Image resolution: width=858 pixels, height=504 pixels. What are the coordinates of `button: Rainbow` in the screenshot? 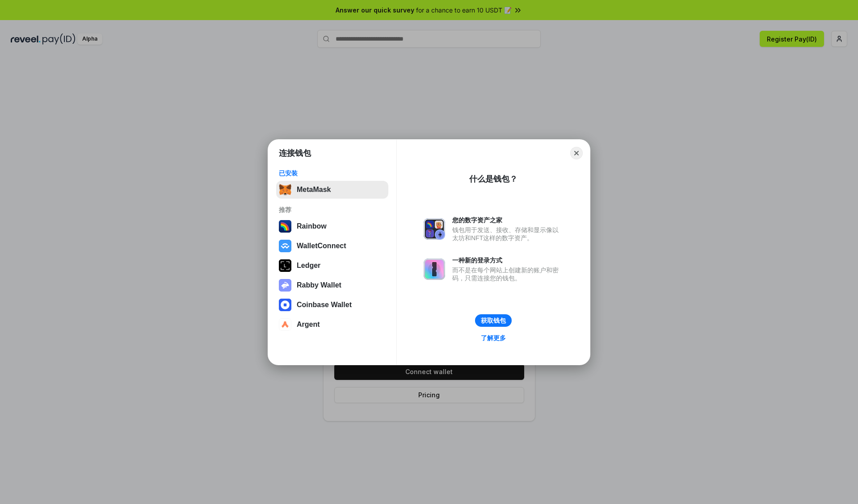 It's located at (332, 226).